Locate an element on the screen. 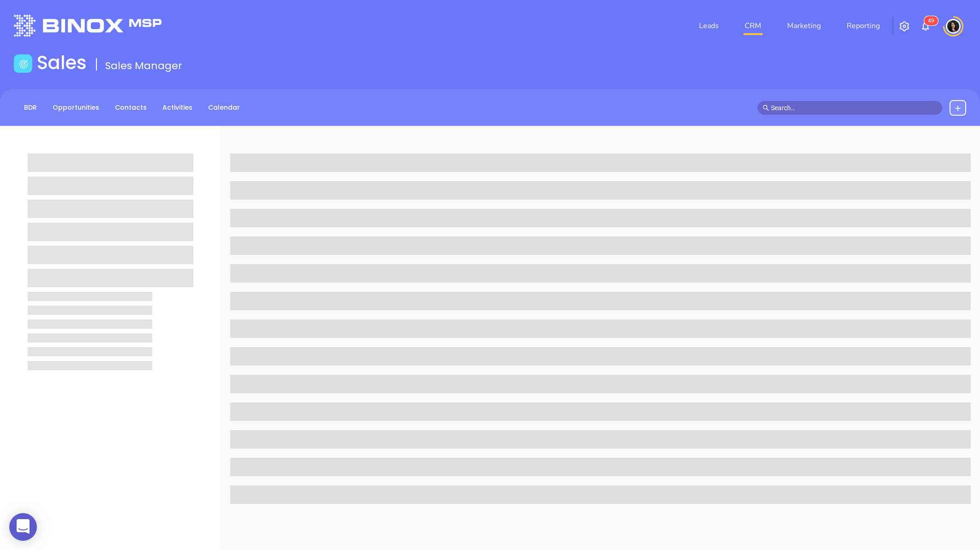 The image size is (980, 550). img: user is located at coordinates (954, 26).